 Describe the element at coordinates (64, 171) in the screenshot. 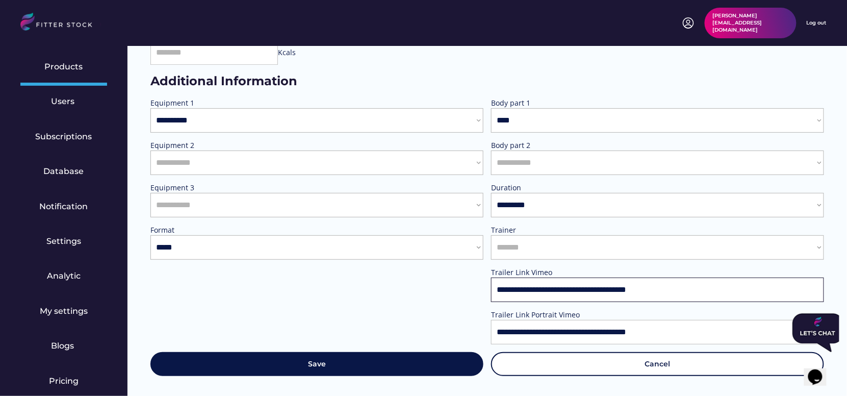

I see `div: Database` at that location.